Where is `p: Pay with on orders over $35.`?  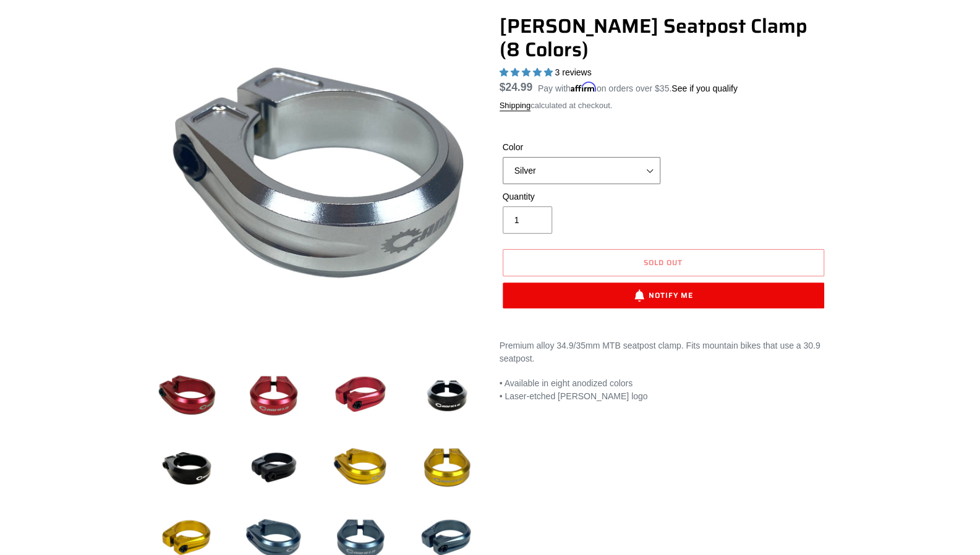 p: Pay with on orders over $35. is located at coordinates (637, 87).